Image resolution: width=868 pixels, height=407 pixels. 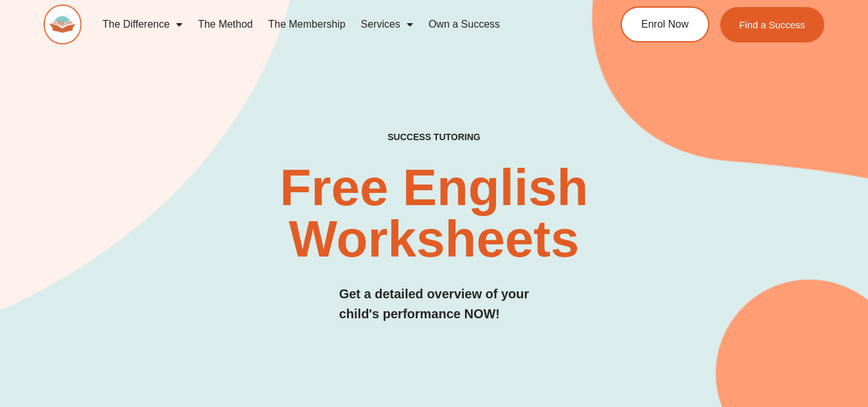 What do you see at coordinates (665, 24) in the screenshot?
I see `a: Enrol Now` at bounding box center [665, 24].